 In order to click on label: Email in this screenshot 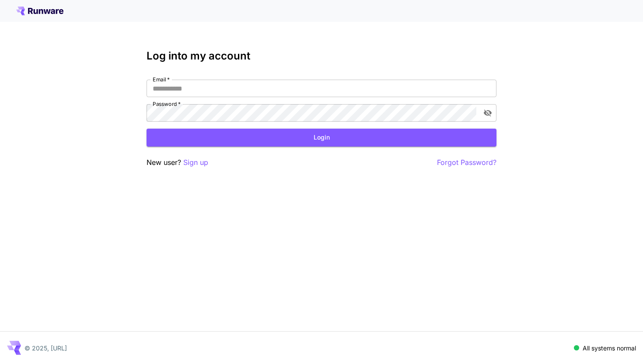, I will do `click(161, 79)`.